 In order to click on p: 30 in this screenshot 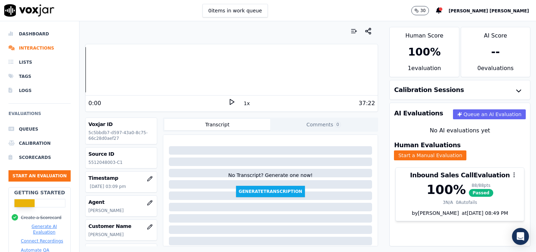, I will do `click(423, 11)`.